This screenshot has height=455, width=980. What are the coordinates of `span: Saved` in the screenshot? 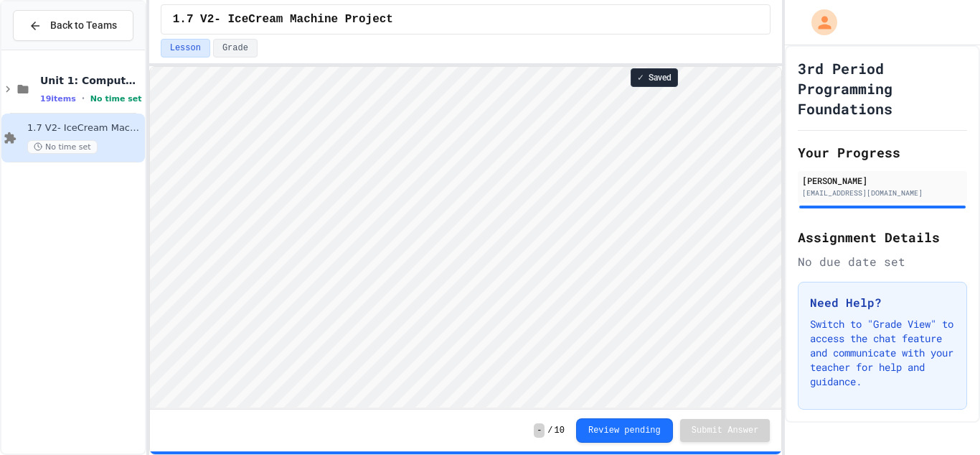 It's located at (661, 78).